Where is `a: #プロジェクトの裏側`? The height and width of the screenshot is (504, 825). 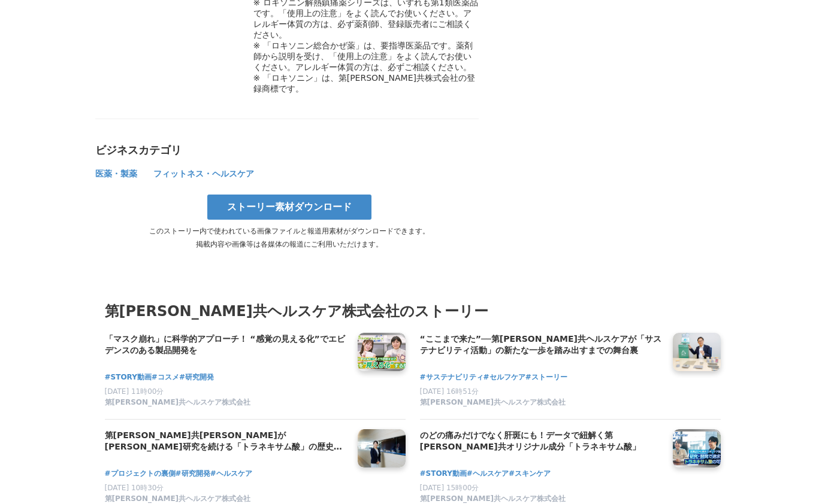 a: #プロジェクトの裏側 is located at coordinates (140, 473).